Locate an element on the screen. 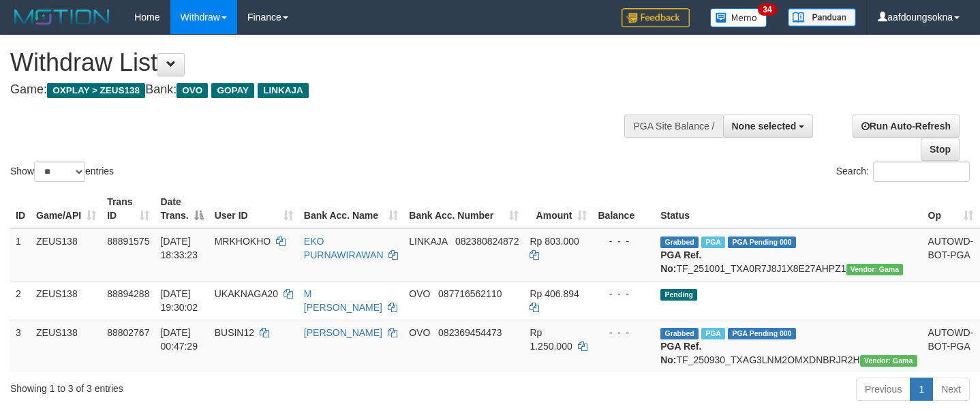 Image resolution: width=980 pixels, height=411 pixels. span: OXPLAY > ZEUS138 is located at coordinates (96, 91).